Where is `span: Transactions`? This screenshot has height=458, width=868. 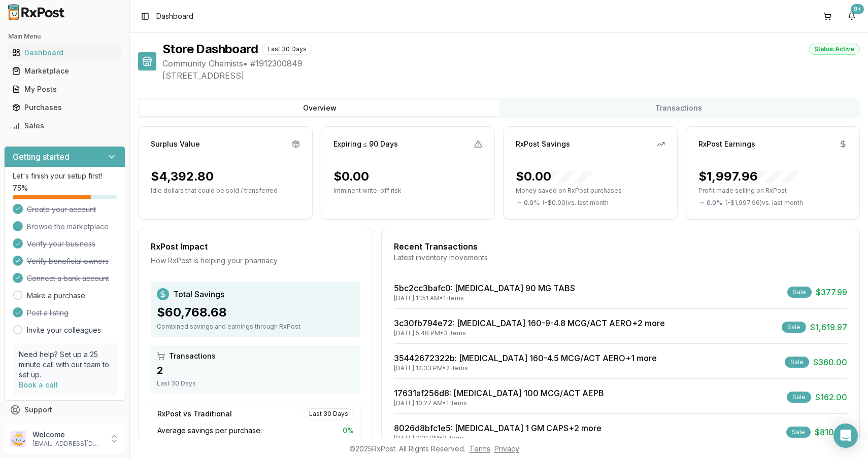
span: Transactions is located at coordinates (193, 357).